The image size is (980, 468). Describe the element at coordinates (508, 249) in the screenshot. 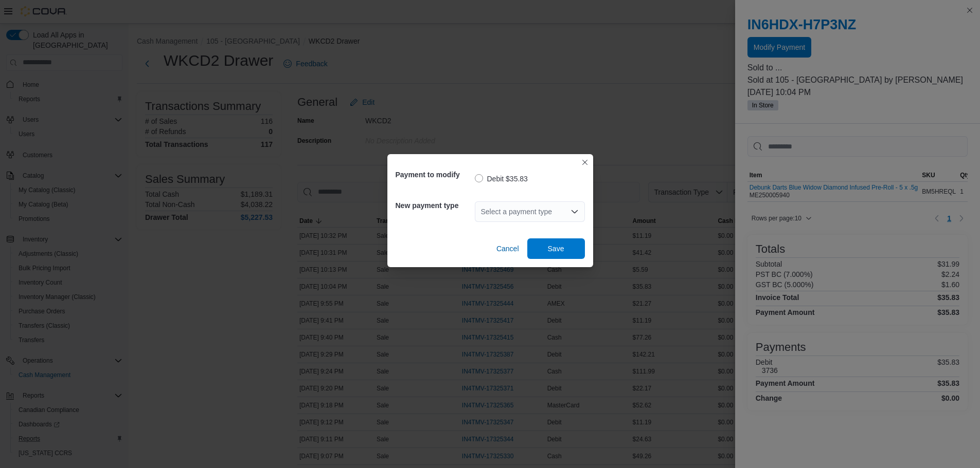

I see `button: Cancel` at that location.